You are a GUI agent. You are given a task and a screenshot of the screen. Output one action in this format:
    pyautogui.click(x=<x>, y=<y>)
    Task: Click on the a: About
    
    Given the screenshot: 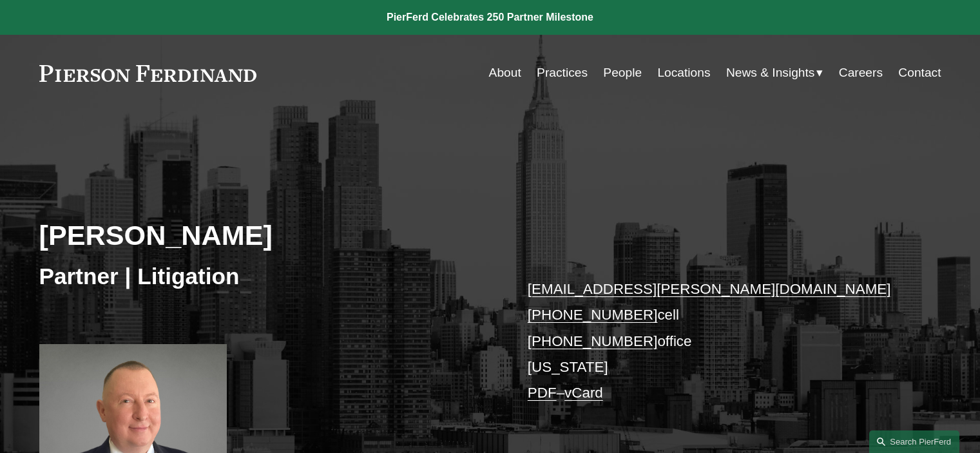 What is the action you would take?
    pyautogui.click(x=505, y=73)
    